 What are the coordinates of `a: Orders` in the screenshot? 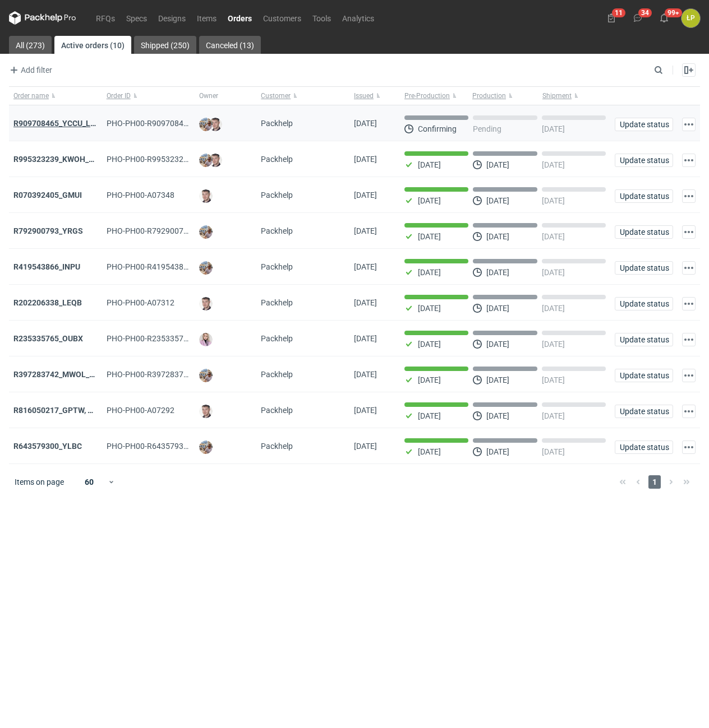 It's located at (240, 18).